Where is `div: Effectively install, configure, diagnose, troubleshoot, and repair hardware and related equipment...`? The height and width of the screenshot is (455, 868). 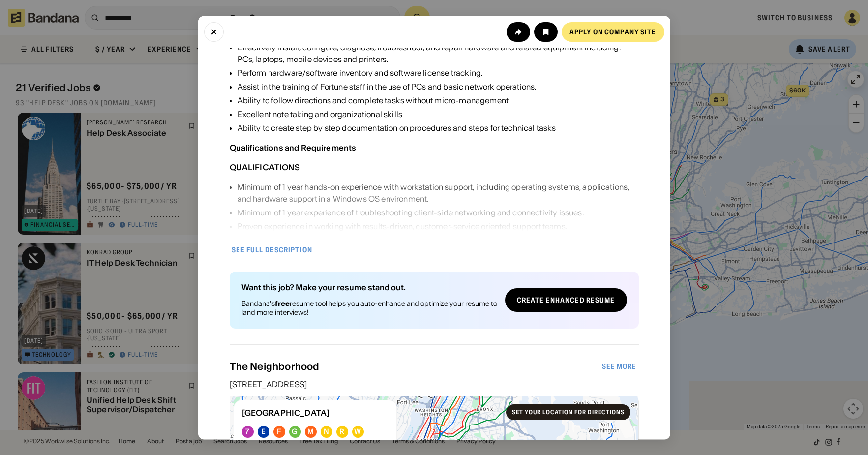
div: Effectively install, configure, diagnose, troubleshoot, and repair hardware and related equipment... is located at coordinates (438, 54).